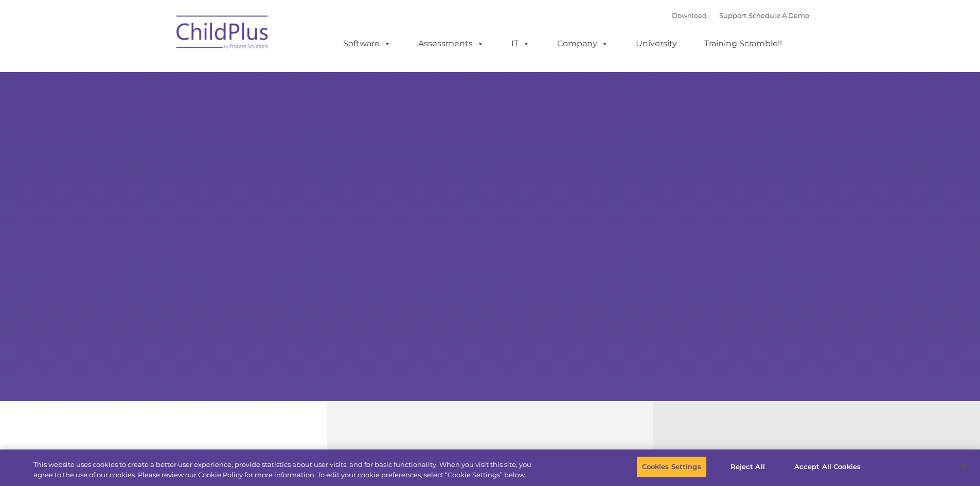 The image size is (980, 486). What do you see at coordinates (656, 44) in the screenshot?
I see `a: University` at bounding box center [656, 44].